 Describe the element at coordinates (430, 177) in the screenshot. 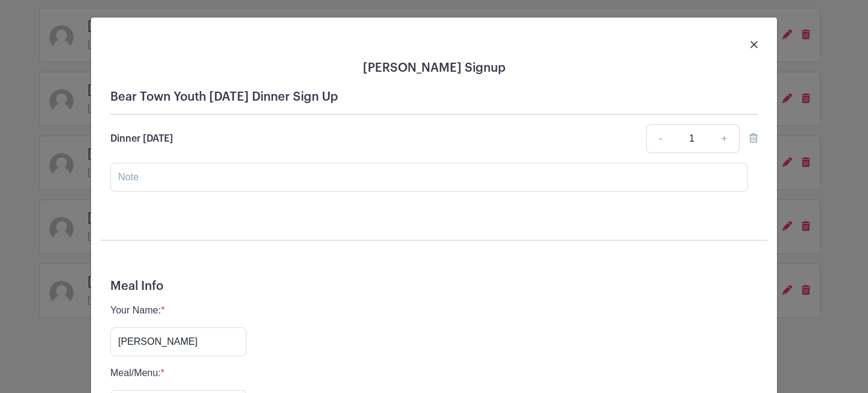

I see `input: Note` at that location.